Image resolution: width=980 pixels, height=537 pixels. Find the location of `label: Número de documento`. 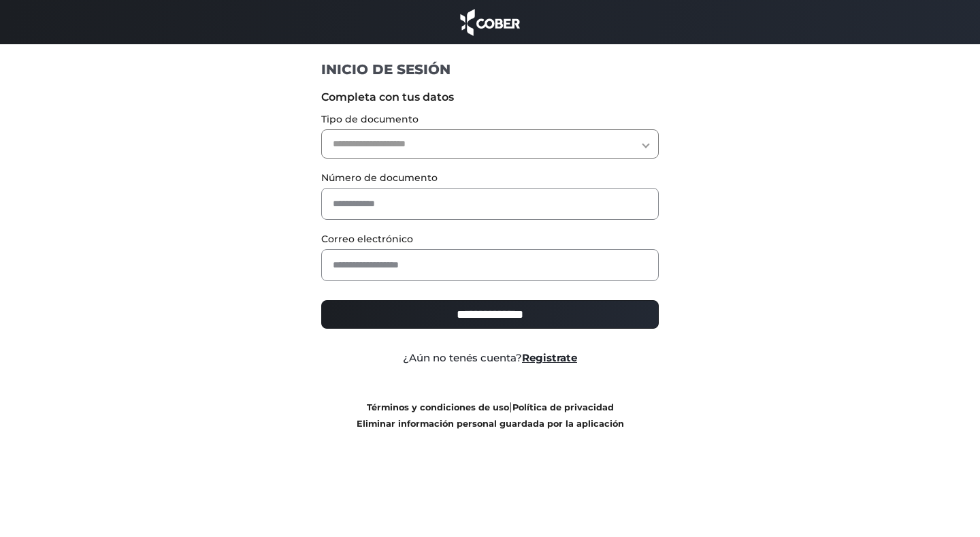

label: Número de documento is located at coordinates (490, 177).